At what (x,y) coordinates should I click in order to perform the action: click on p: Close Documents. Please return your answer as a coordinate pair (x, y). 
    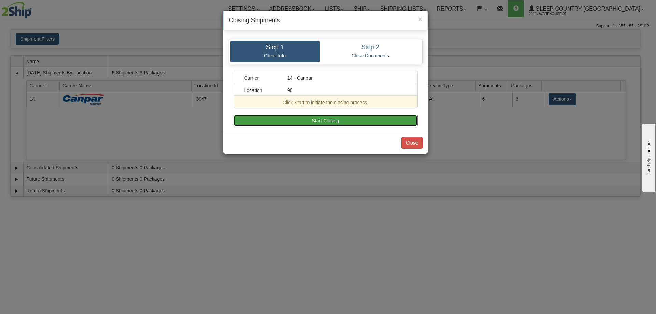
    Looking at the image, I should click on (370, 56).